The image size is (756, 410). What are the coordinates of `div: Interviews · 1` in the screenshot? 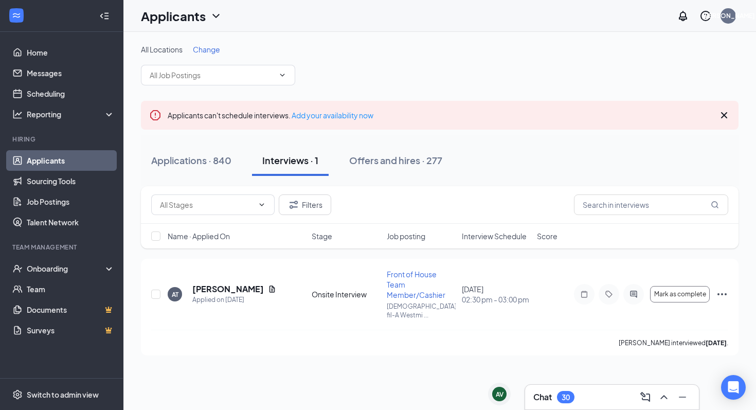 It's located at (290, 160).